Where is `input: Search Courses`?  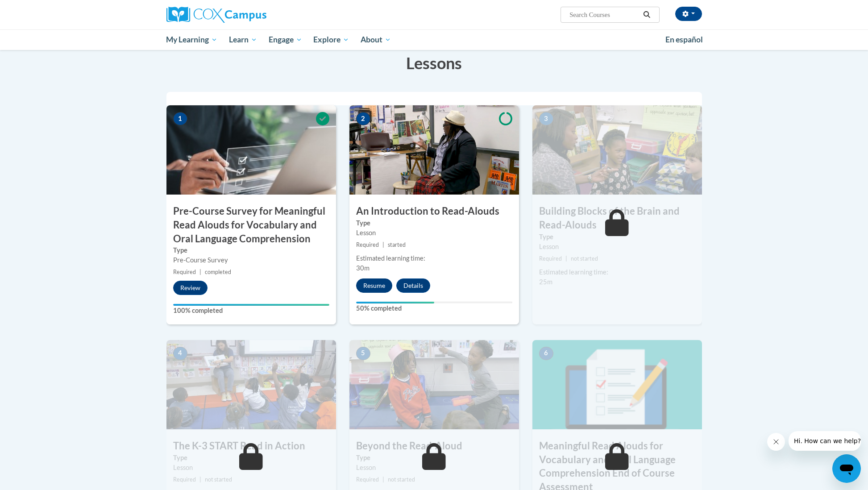 input: Search Courses is located at coordinates (604, 15).